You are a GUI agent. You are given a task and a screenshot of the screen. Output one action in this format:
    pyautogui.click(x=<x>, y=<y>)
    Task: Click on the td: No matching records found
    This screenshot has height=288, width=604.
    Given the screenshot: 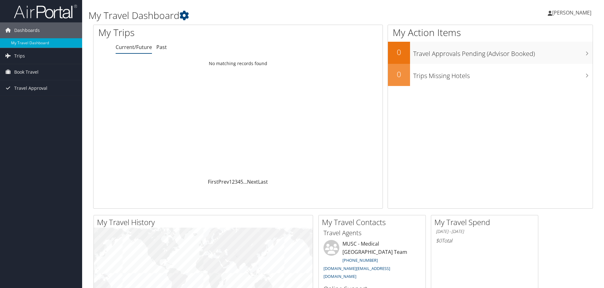 What is the action you would take?
    pyautogui.click(x=238, y=64)
    